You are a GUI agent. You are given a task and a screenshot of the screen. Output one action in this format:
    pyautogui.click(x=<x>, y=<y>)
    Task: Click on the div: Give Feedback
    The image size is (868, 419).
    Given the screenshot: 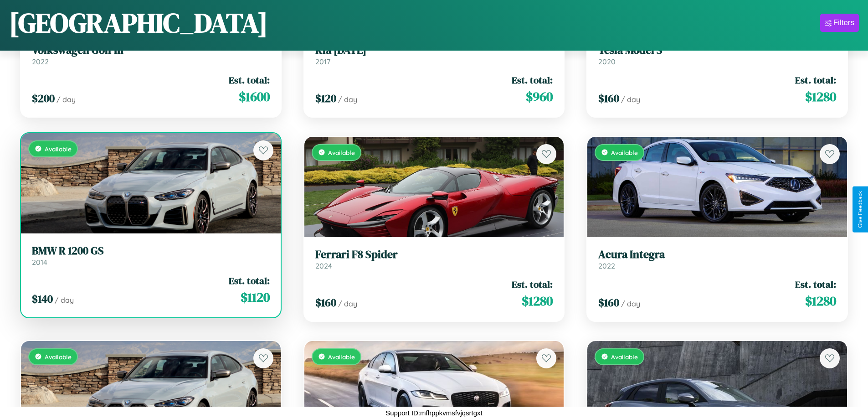 What is the action you would take?
    pyautogui.click(x=860, y=210)
    